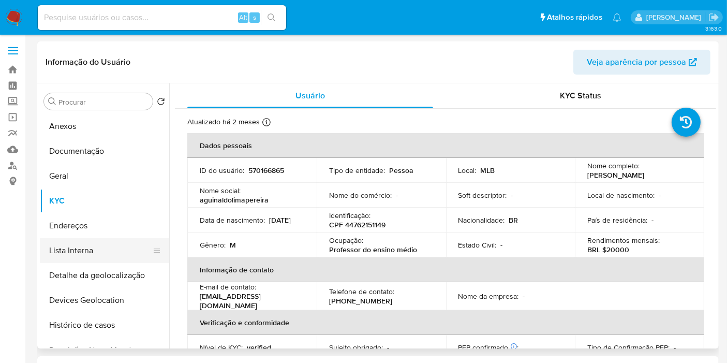  Describe the element at coordinates (357, 170) in the screenshot. I see `p: Tipo de entidade :` at that location.